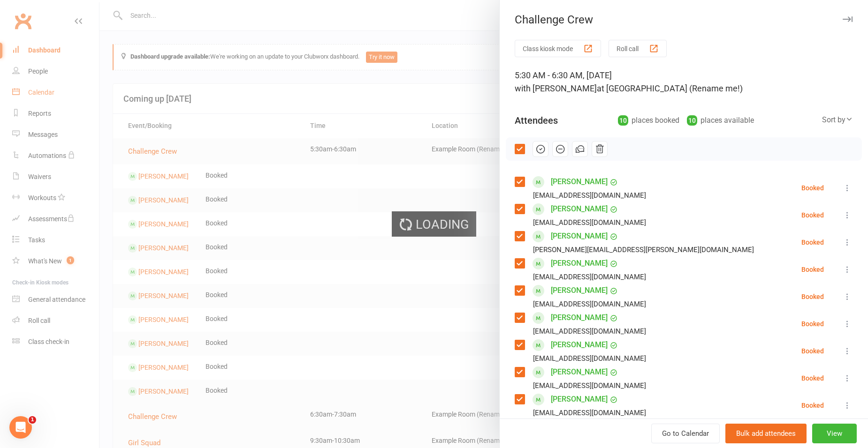  What do you see at coordinates (766, 434) in the screenshot?
I see `button: Bulk add attendees` at bounding box center [766, 434].